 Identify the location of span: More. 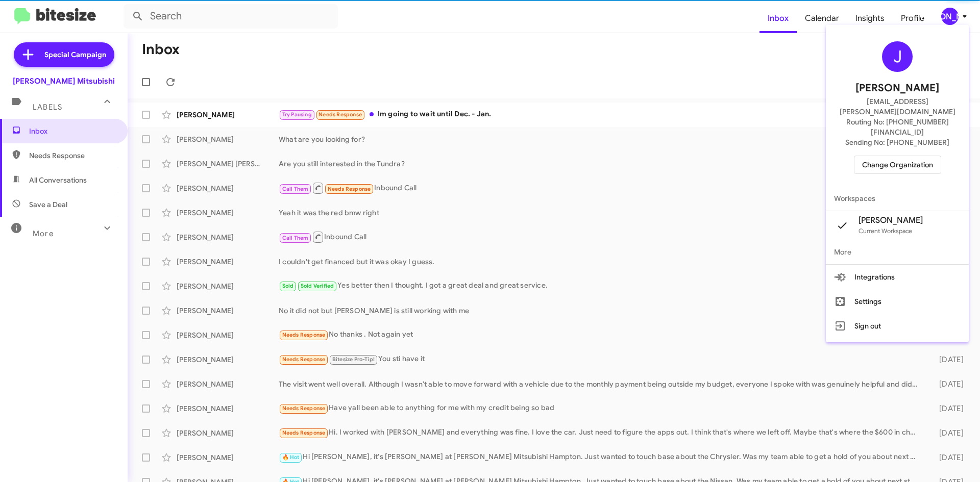
(898, 252).